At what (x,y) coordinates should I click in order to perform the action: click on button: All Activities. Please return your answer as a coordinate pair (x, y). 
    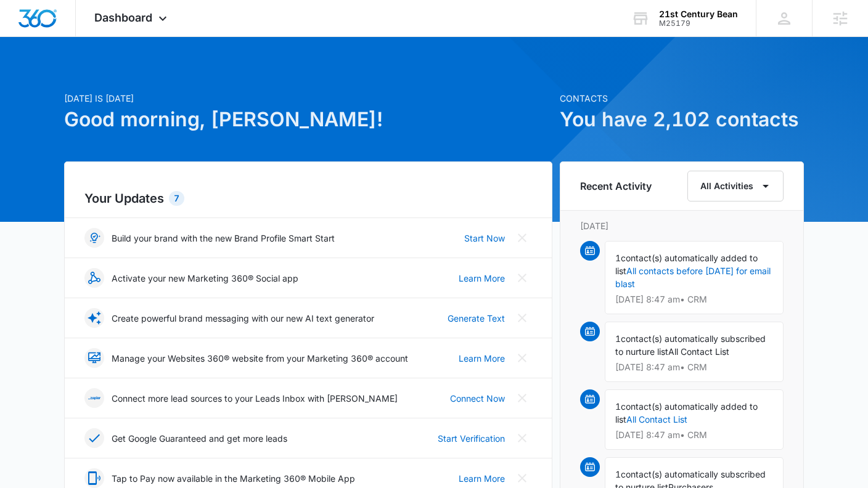
    Looking at the image, I should click on (735, 186).